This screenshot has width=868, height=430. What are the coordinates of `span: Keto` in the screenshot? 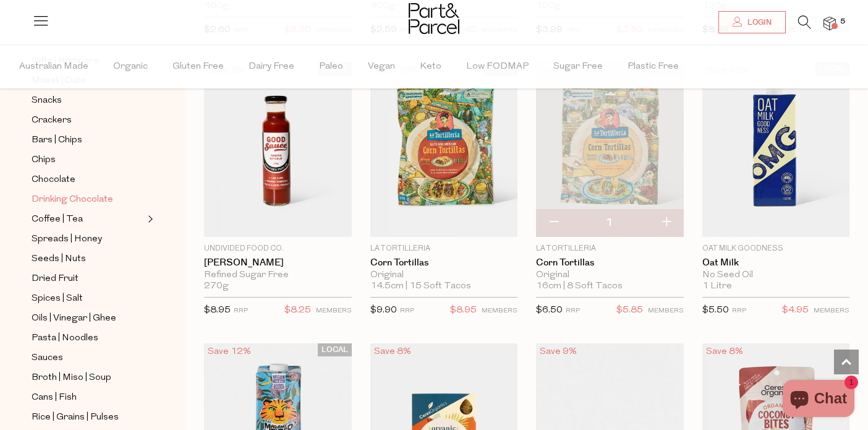 It's located at (430, 67).